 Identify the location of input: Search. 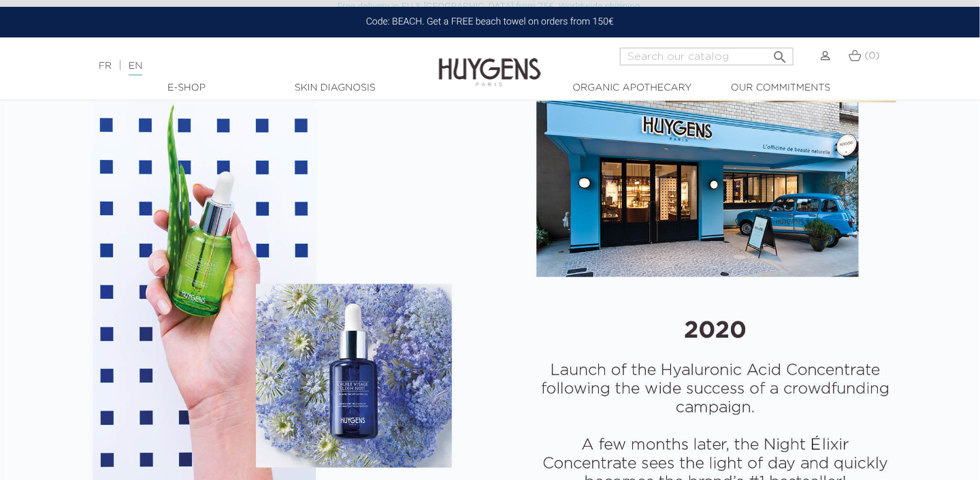
(707, 57).